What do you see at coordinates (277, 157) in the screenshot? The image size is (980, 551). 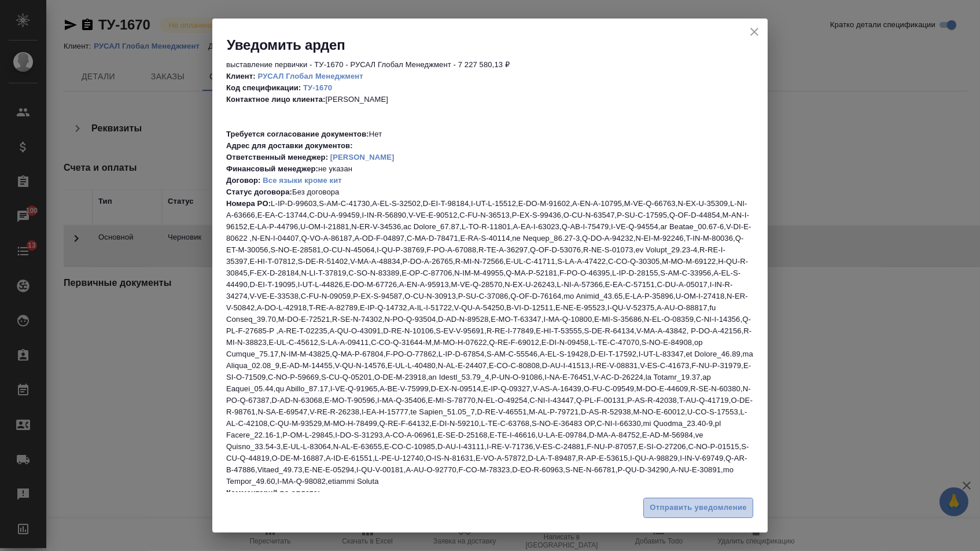 I see `b: Ответственный менеджер:` at bounding box center [277, 157].